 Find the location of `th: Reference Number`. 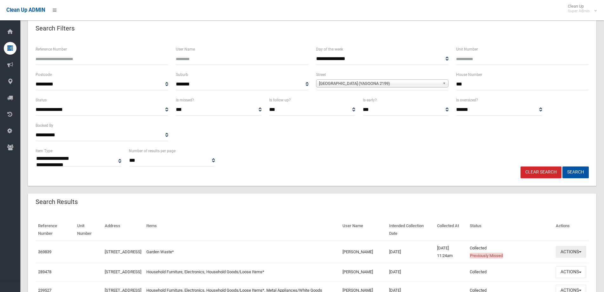

th: Reference Number is located at coordinates (55, 229).